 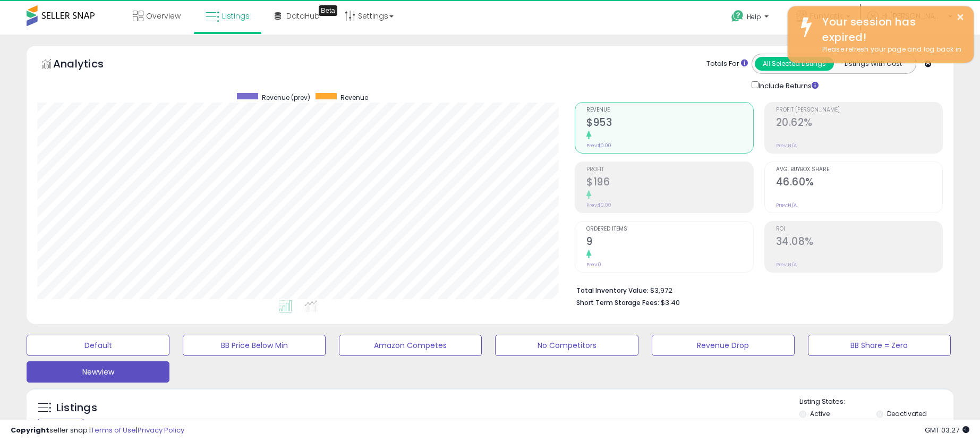 I want to click on label: Deactivated, so click(x=906, y=413).